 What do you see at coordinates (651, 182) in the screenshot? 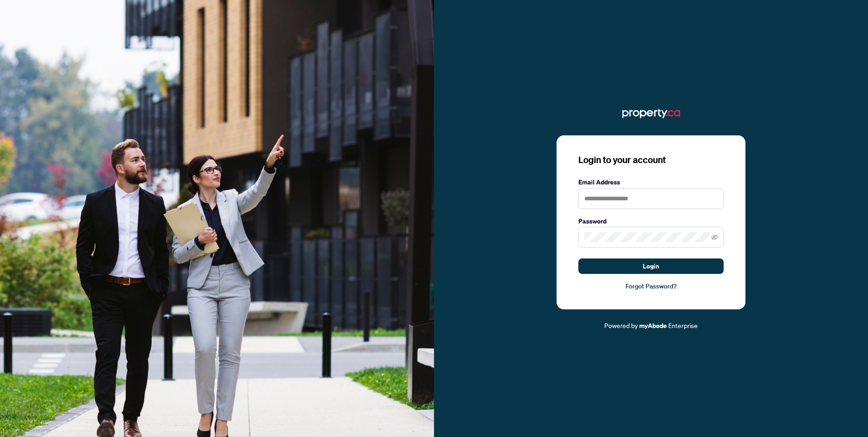
I see `label: Email Address` at bounding box center [651, 182].